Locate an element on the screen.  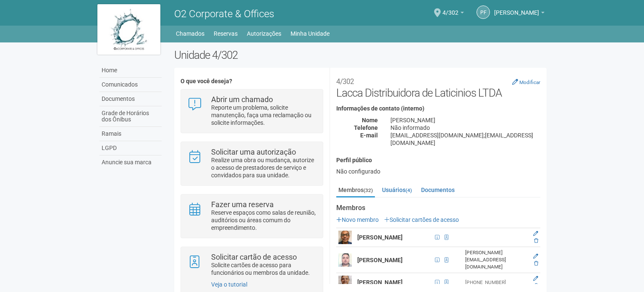
strong: Telefone is located at coordinates (365, 127).